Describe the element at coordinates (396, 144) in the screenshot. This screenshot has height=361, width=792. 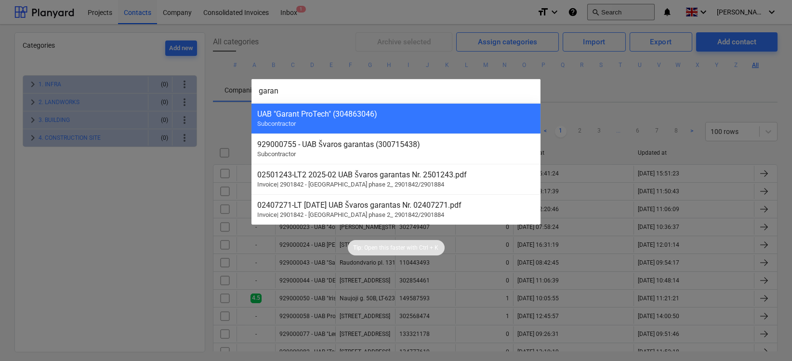
I see `div: 929000755 - UAB Švaros garantas (300715438)` at that location.